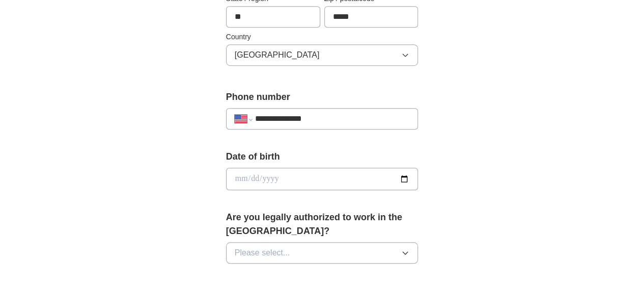 The height and width of the screenshot is (285, 644). What do you see at coordinates (322, 37) in the screenshot?
I see `label: Country` at bounding box center [322, 37].